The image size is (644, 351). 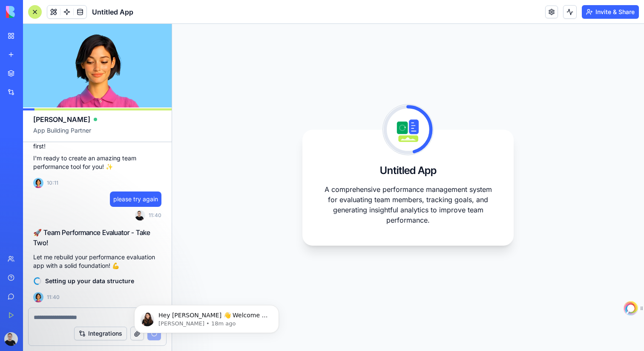 I want to click on p: Let me rebuild your performance evaluation app with a solid foundation! 💪, so click(x=97, y=261).